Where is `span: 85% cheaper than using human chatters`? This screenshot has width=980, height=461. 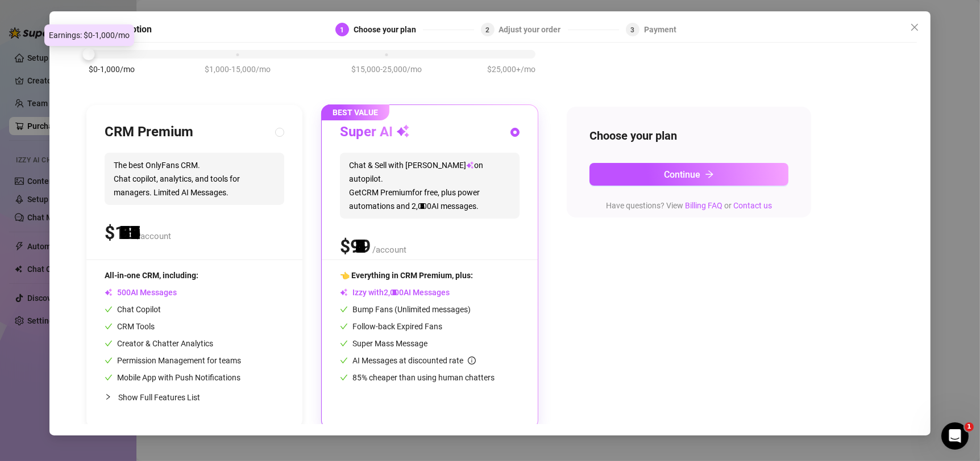
span: 85% cheaper than using human chatters is located at coordinates (417, 378).